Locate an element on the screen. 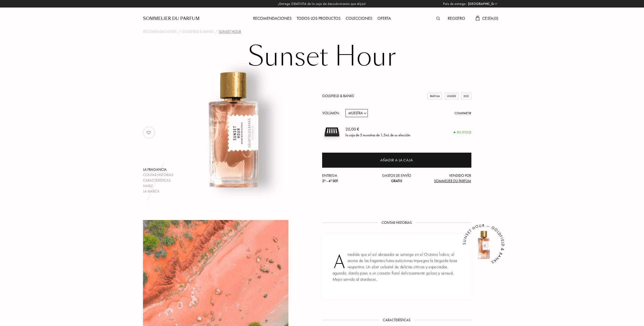  div: Gastos de envío is located at coordinates (396, 178).